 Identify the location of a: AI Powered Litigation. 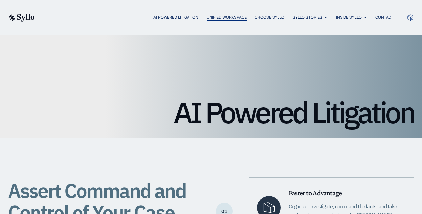
(176, 17).